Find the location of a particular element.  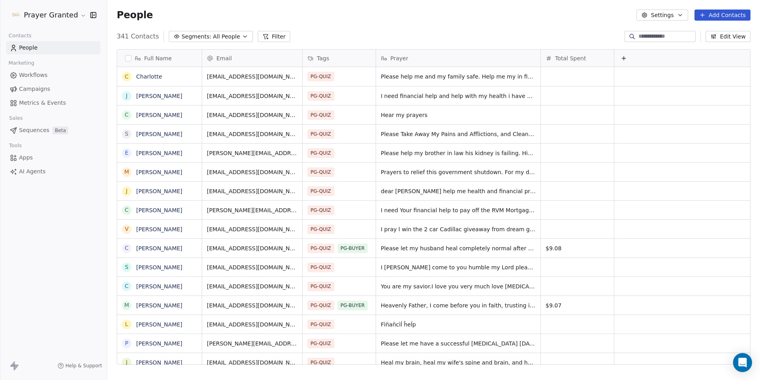

span: Prayers to relief this government shutdown. For my daughter that she might loose her is located at coordinates (458, 172).